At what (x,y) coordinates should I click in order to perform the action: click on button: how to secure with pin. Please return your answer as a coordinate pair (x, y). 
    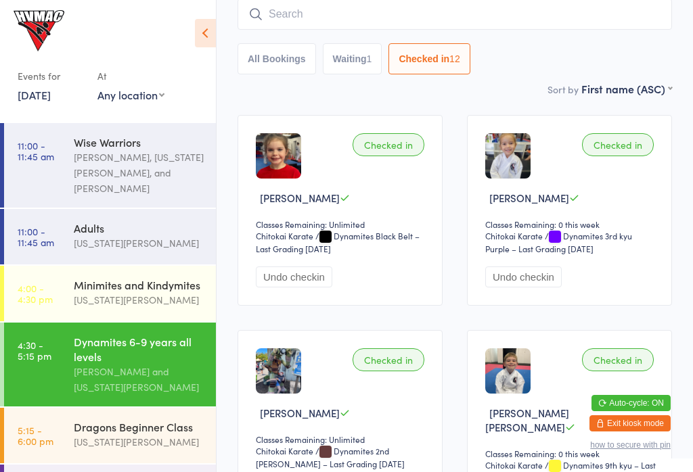
    Looking at the image, I should click on (630, 445).